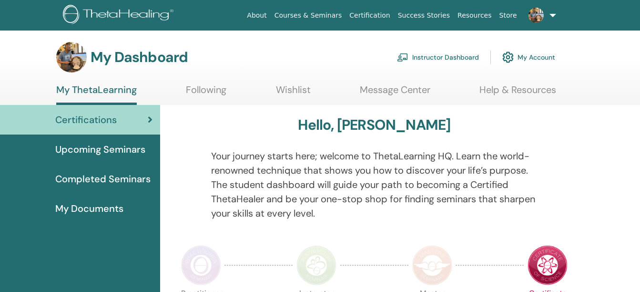 The image size is (640, 292). I want to click on img: Practitioner, so click(201, 265).